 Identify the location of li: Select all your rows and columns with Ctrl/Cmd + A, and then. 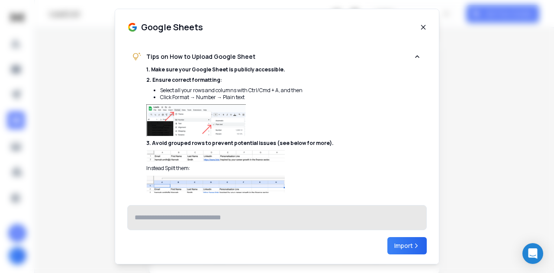
(240, 90).